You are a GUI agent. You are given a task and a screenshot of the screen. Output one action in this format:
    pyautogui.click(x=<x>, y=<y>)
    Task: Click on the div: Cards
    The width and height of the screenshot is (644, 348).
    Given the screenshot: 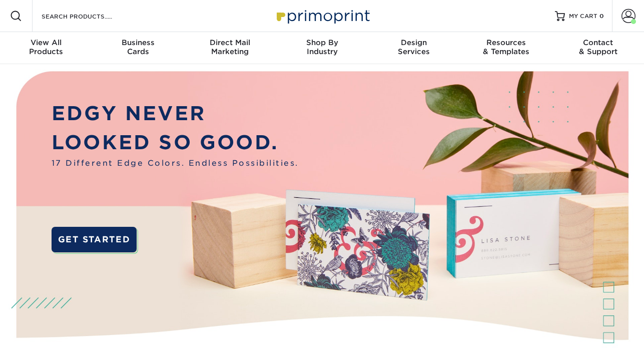 What is the action you would take?
    pyautogui.click(x=138, y=47)
    